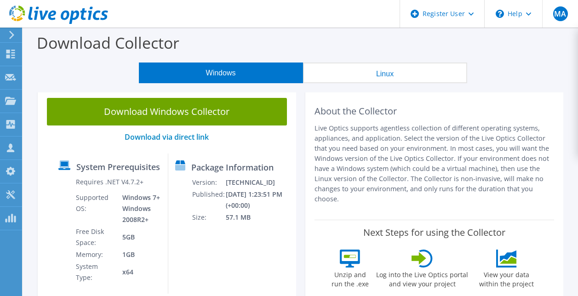 This screenshot has height=296, width=578. Describe the element at coordinates (166, 137) in the screenshot. I see `a: Download via direct link` at that location.